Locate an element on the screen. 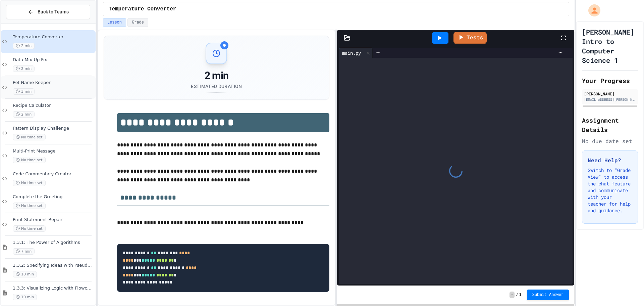  span: Complete the Greeting is located at coordinates (53, 197).